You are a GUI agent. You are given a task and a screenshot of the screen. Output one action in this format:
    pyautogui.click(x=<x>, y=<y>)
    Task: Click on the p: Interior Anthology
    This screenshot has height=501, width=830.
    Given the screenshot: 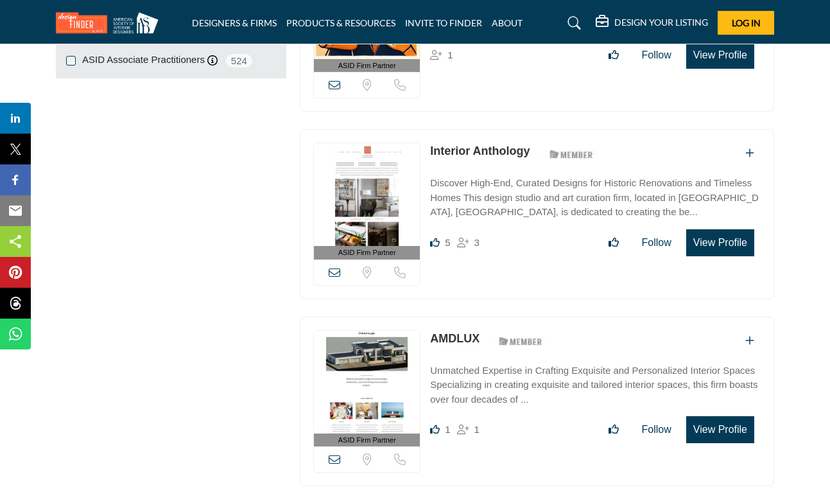 What is the action you would take?
    pyautogui.click(x=480, y=151)
    